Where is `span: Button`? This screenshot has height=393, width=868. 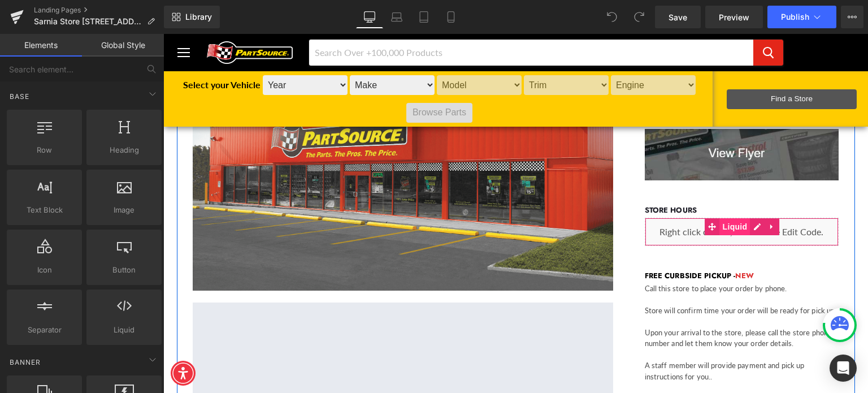 span: Button is located at coordinates (124, 269).